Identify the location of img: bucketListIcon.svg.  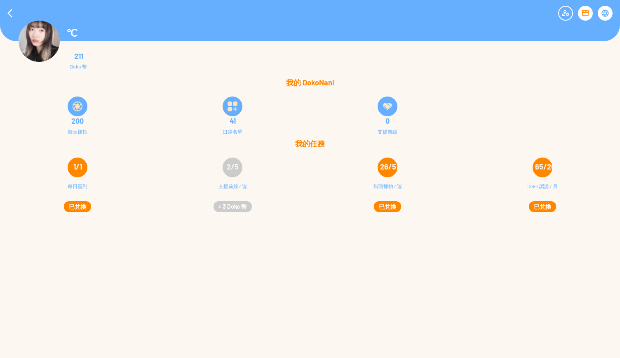
(233, 106).